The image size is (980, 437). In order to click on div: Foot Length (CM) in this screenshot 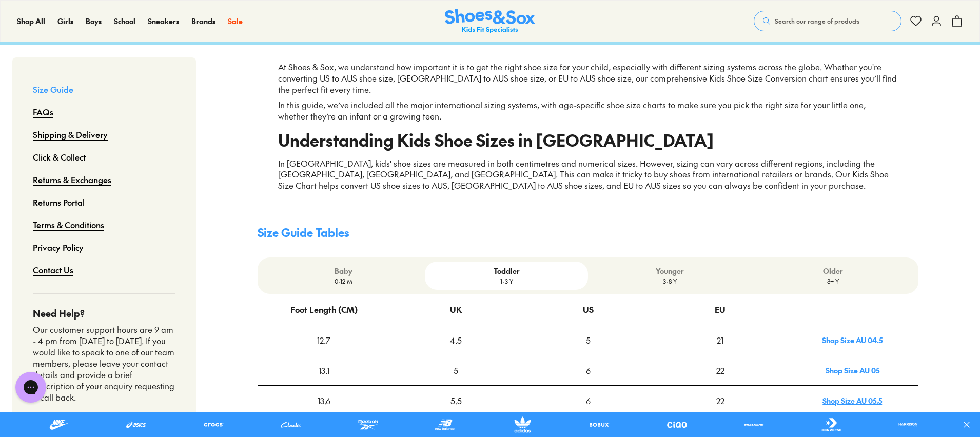, I will do `click(324, 309)`.